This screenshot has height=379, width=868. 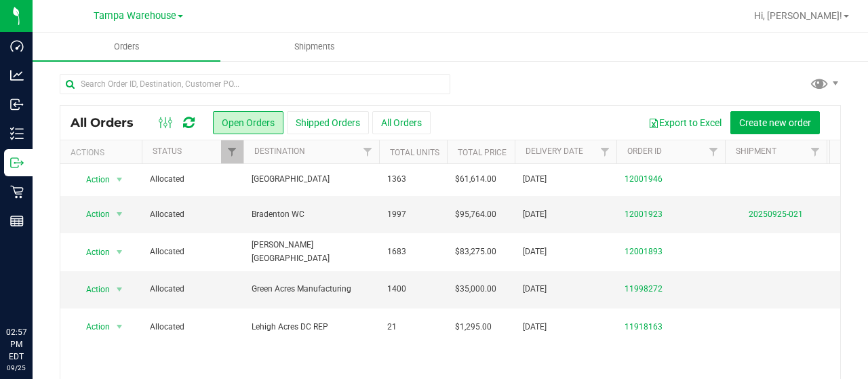 What do you see at coordinates (402, 123) in the screenshot?
I see `button: All Orders` at bounding box center [402, 123].